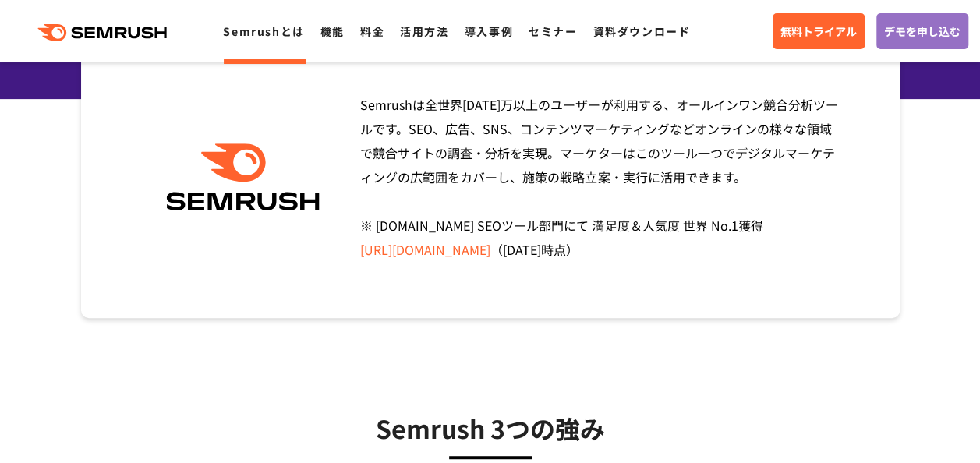  What do you see at coordinates (819, 31) in the screenshot?
I see `a: 無料トライアル` at bounding box center [819, 31].